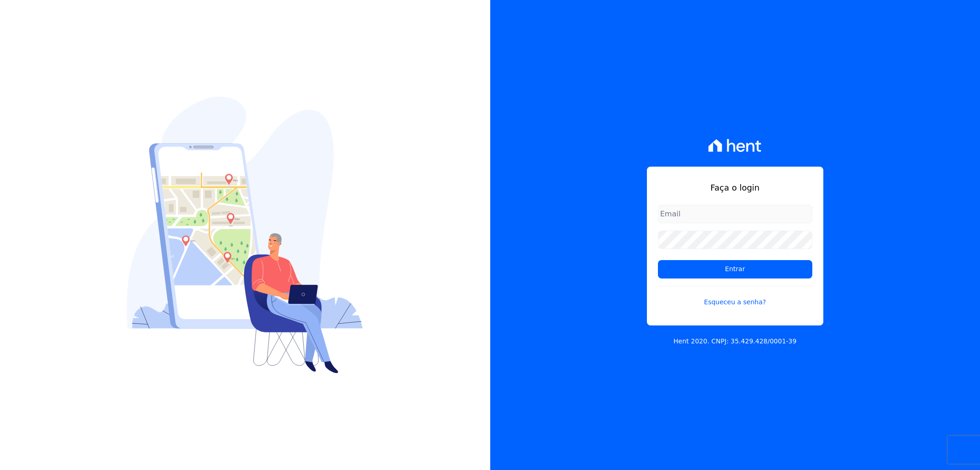 Image resolution: width=980 pixels, height=470 pixels. What do you see at coordinates (245, 235) in the screenshot?
I see `img: Login` at bounding box center [245, 235].